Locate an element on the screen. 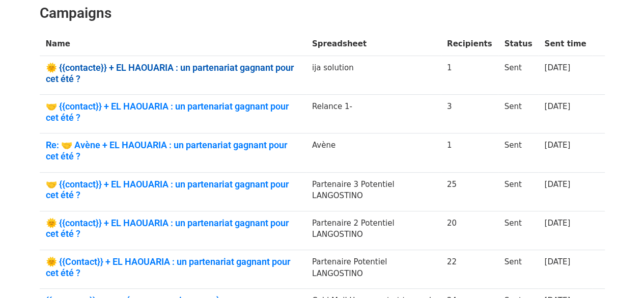  th: Spreadsheet is located at coordinates (373, 44).